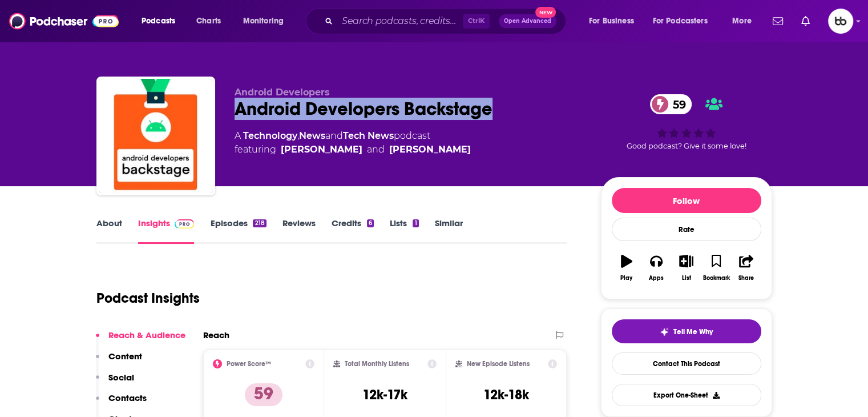 This screenshot has height=417, width=868. Describe the element at coordinates (249, 364) in the screenshot. I see `h2: Power Score™` at that location.